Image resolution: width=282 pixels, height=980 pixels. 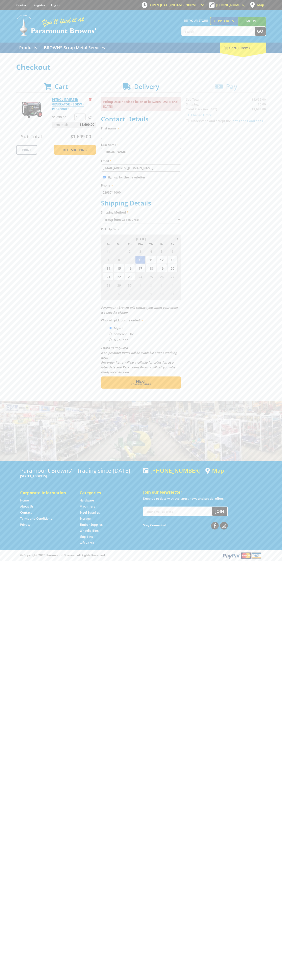 What do you see at coordinates (151, 276) in the screenshot?
I see `span: 25` at bounding box center [151, 276].